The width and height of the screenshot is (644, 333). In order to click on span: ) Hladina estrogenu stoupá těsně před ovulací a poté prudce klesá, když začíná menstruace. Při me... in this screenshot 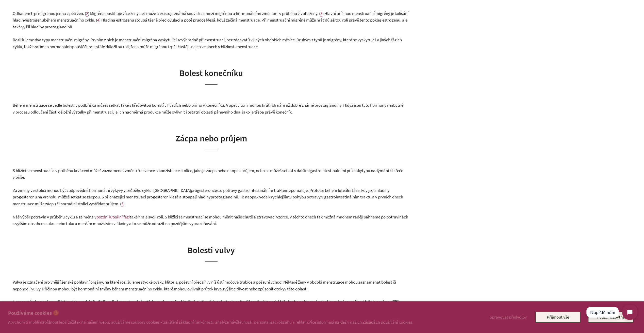, I will do `click(210, 23)`.